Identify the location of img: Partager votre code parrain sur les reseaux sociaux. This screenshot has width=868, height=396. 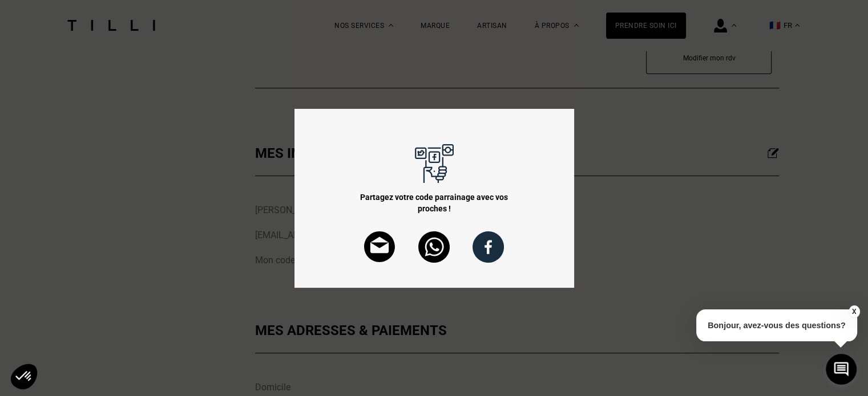
(434, 163).